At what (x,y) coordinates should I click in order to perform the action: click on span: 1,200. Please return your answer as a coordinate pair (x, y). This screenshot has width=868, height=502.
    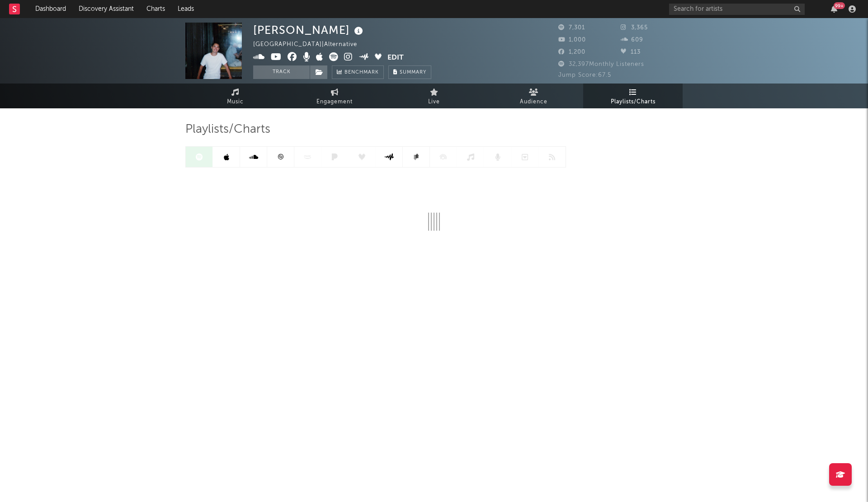
    Looking at the image, I should click on (572, 52).